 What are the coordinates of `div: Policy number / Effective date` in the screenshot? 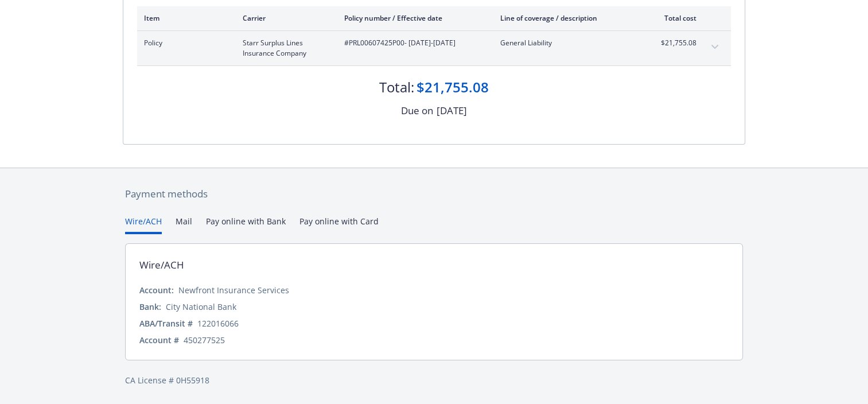 It's located at (413, 18).